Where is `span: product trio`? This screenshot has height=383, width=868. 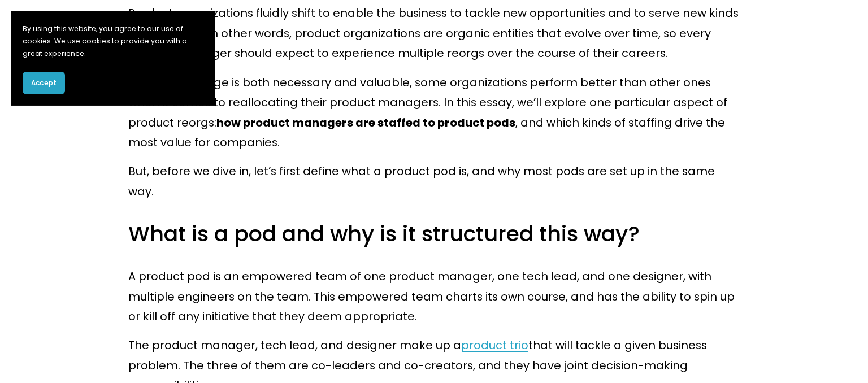 span: product trio is located at coordinates (494, 345).